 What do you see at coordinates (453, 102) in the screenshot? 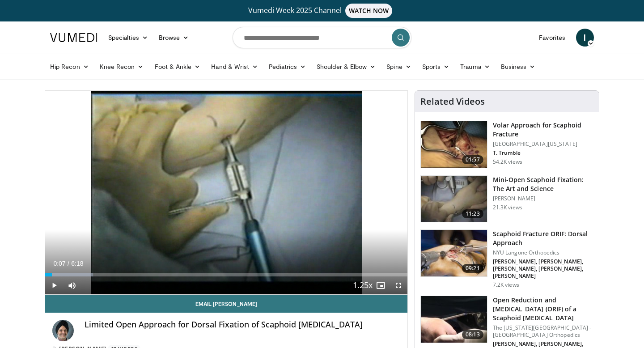
I see `h4: Related Videos` at bounding box center [453, 102].